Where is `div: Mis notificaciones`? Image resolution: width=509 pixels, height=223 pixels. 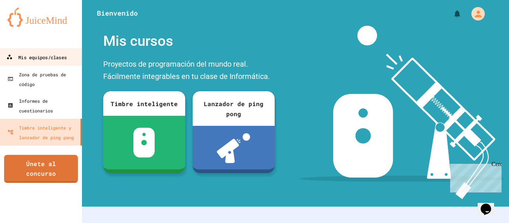 div: Mis notificaciones is located at coordinates (451, 14).